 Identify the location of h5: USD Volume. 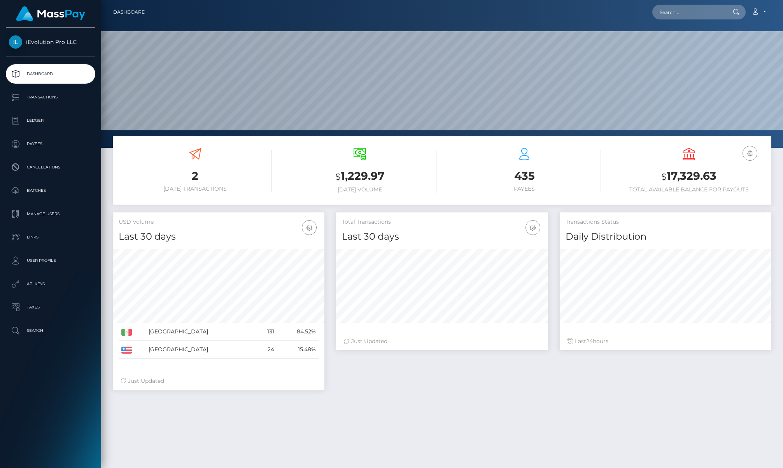
(219, 222).